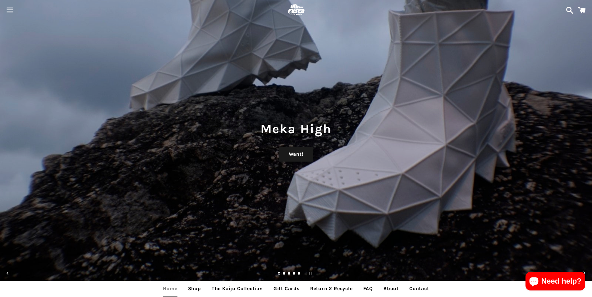  Describe the element at coordinates (170, 288) in the screenshot. I see `a: Home` at that location.